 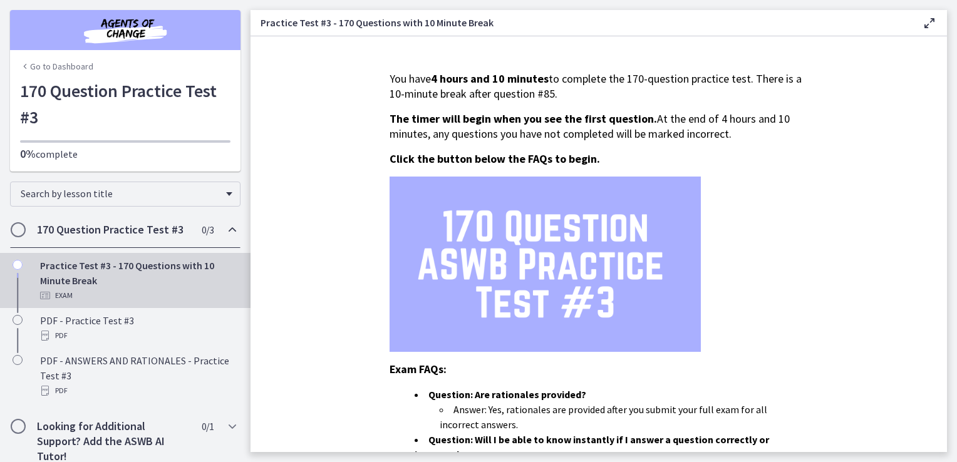 I want to click on span: 0%, so click(x=28, y=153).